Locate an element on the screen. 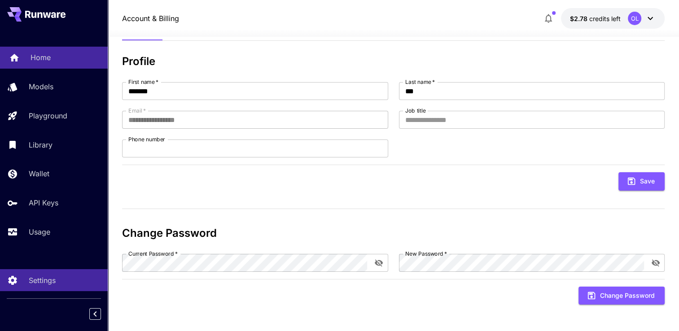 This screenshot has width=679, height=331. p: Wallet is located at coordinates (39, 174).